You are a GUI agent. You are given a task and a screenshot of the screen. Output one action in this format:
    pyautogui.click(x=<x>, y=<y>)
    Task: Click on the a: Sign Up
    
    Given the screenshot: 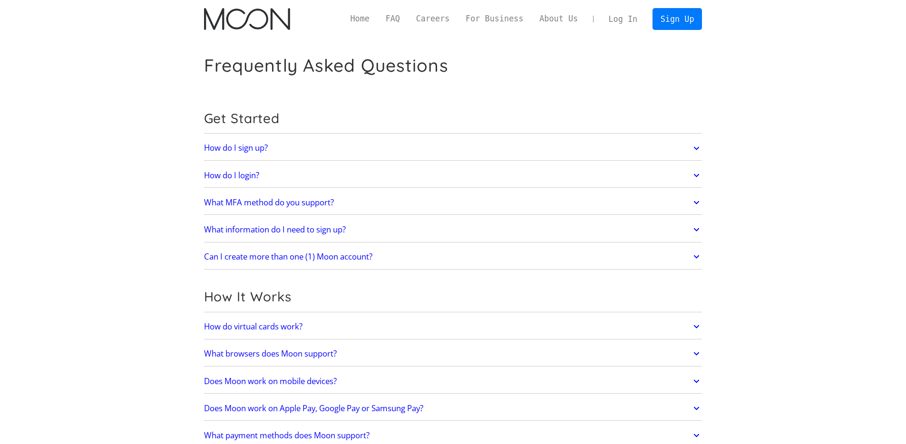 What is the action you would take?
    pyautogui.click(x=677, y=19)
    